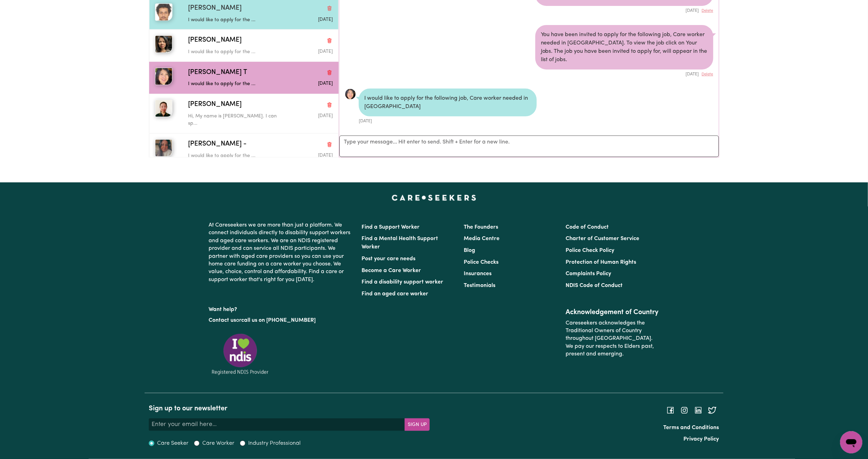  What do you see at coordinates (277, 424) in the screenshot?
I see `input: Enter your email here...` at bounding box center [277, 424].